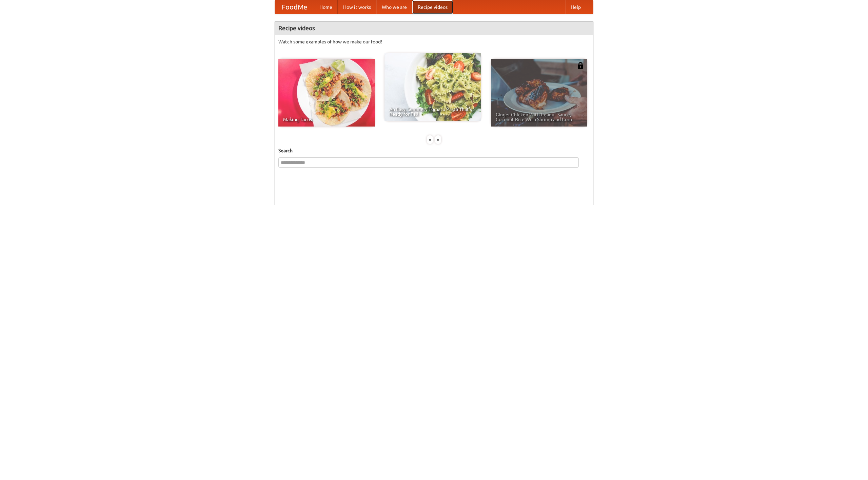 The height and width of the screenshot is (480, 868). What do you see at coordinates (434, 28) in the screenshot?
I see `h4: Recipe videos` at bounding box center [434, 28].